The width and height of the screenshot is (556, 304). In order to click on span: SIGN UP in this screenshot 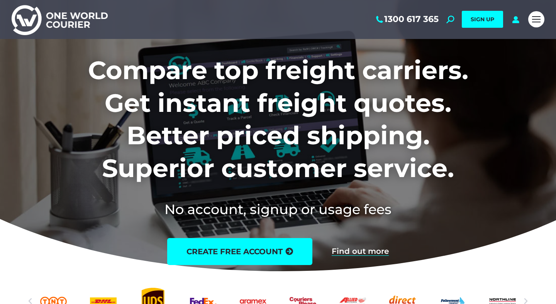, I will do `click(482, 19)`.